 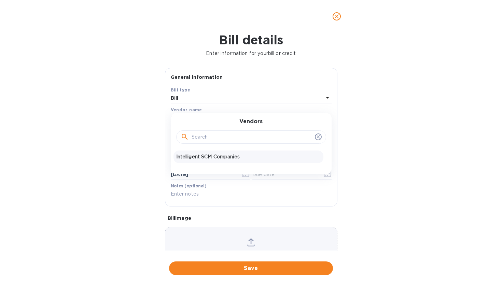 What do you see at coordinates (251, 53) in the screenshot?
I see `p: Enter information for your bill or credit` at bounding box center [251, 53].